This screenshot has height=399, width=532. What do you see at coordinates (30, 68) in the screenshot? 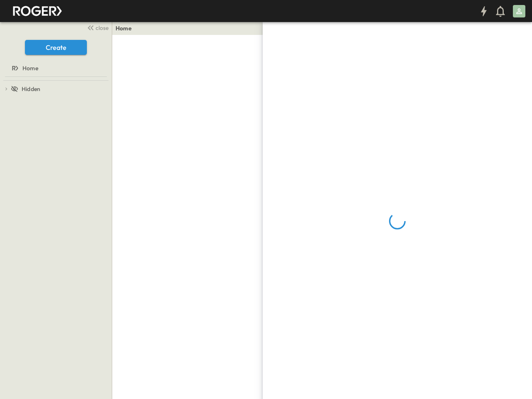
I see `span: Home` at bounding box center [30, 68].